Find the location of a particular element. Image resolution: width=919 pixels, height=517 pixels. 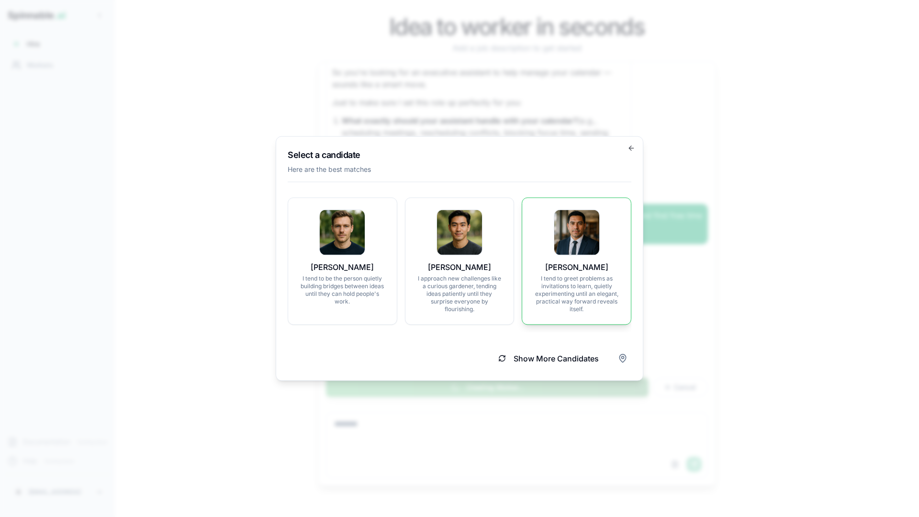

p: I tend to greet problems as invitations to learn, quietly experimenting until an elegant, practic... is located at coordinates (576, 294).